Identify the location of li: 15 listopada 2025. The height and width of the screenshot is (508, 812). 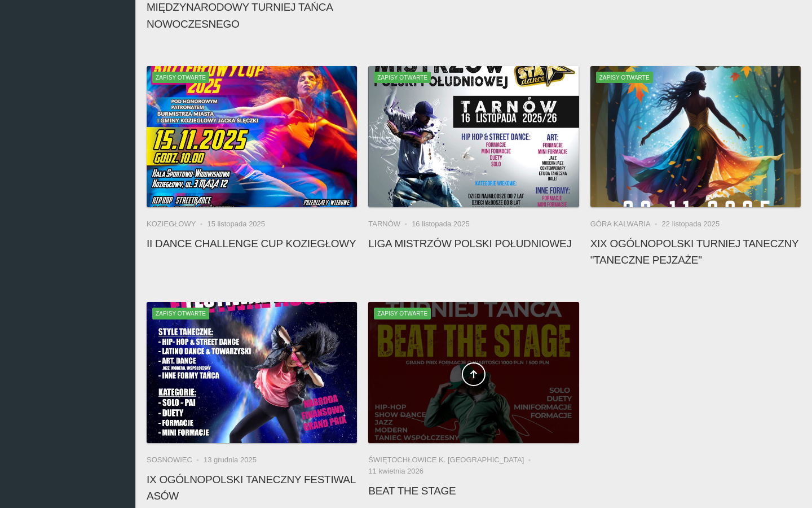
(236, 224).